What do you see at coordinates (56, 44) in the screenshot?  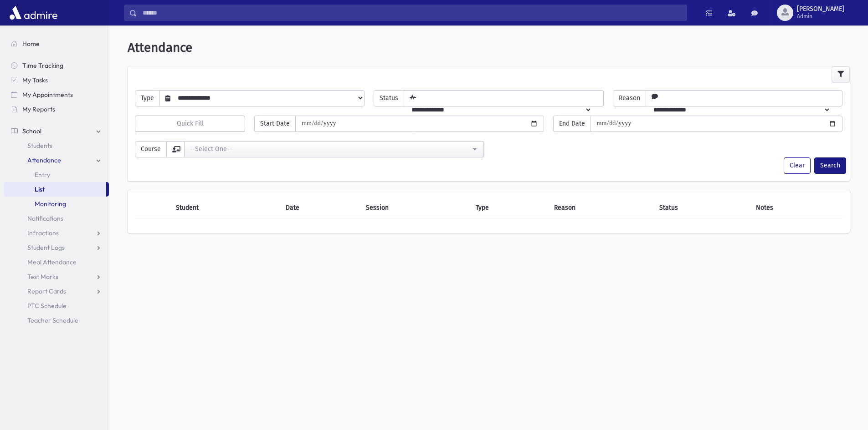 I see `a: Home` at bounding box center [56, 44].